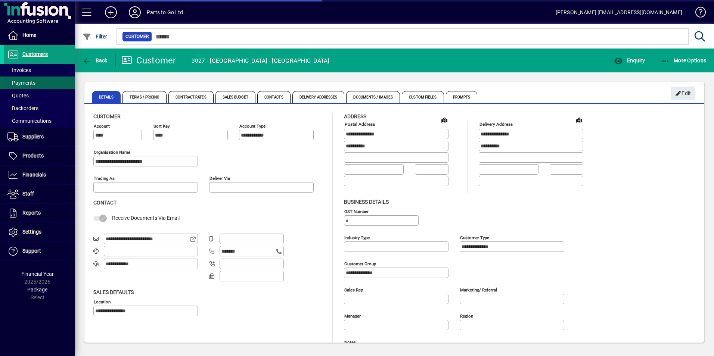 This screenshot has height=356, width=714. What do you see at coordinates (39, 96) in the screenshot?
I see `a: Quotes` at bounding box center [39, 96].